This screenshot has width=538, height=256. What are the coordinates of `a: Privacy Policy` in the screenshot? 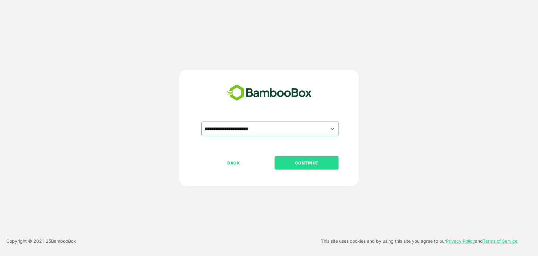 It's located at (461, 241).